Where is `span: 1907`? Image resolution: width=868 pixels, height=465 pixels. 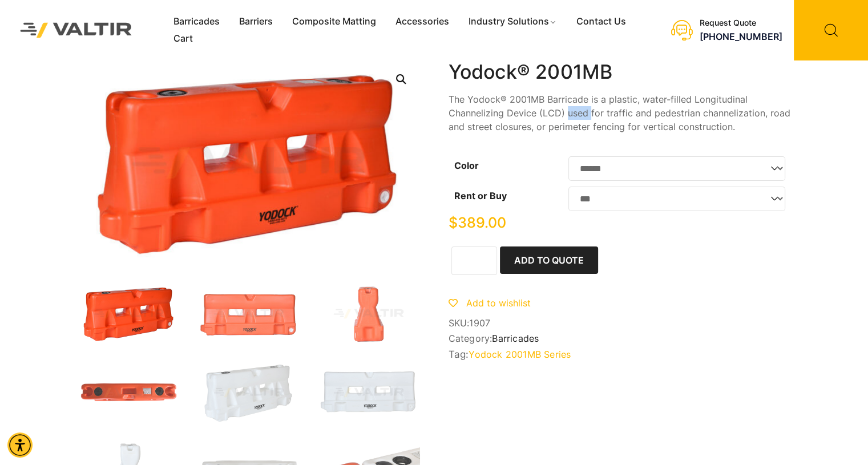 span: 1907 is located at coordinates (480, 323).